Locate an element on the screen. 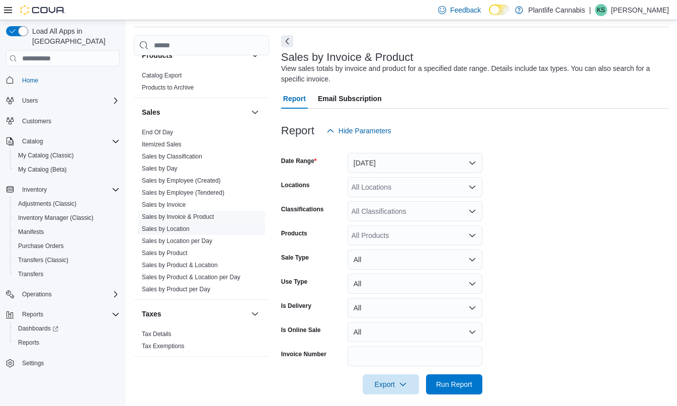 The width and height of the screenshot is (677, 406). button: My Catalog (Classic) is located at coordinates (67, 156).